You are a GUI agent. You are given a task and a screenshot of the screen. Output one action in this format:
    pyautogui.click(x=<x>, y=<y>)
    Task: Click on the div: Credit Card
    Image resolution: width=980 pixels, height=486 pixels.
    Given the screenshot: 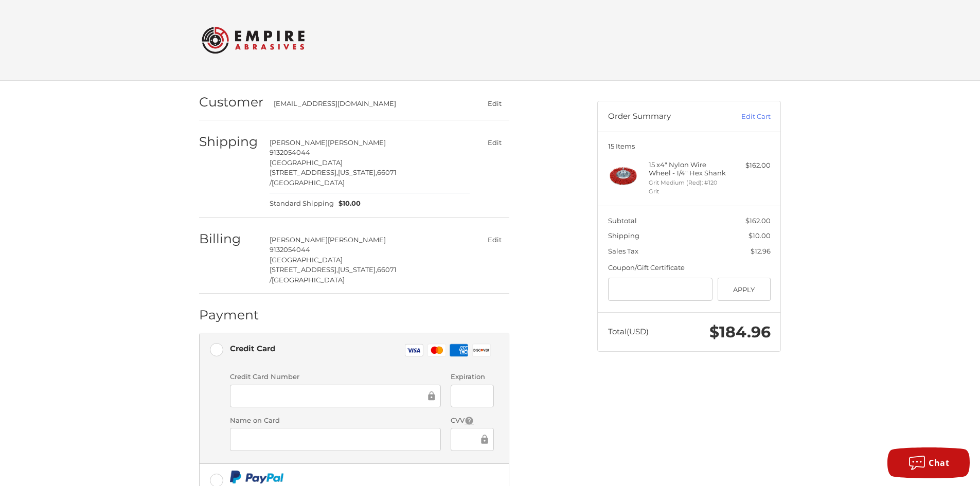 What is the action you would take?
    pyautogui.click(x=253, y=348)
    